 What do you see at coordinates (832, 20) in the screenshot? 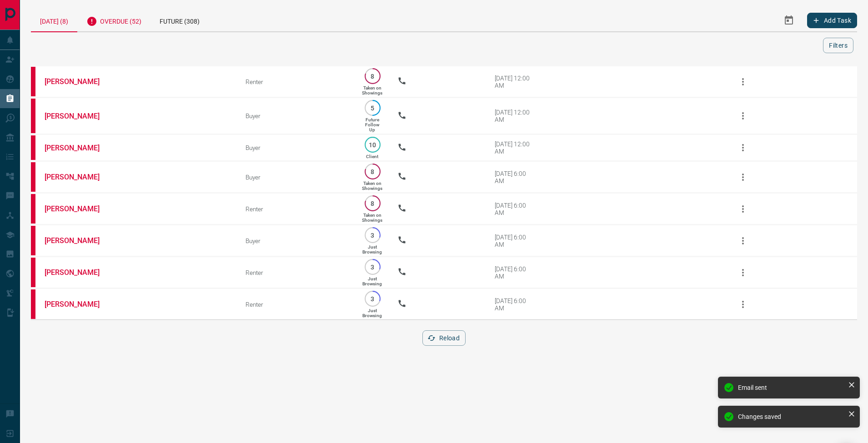
I see `button: Add Task` at bounding box center [832, 20].